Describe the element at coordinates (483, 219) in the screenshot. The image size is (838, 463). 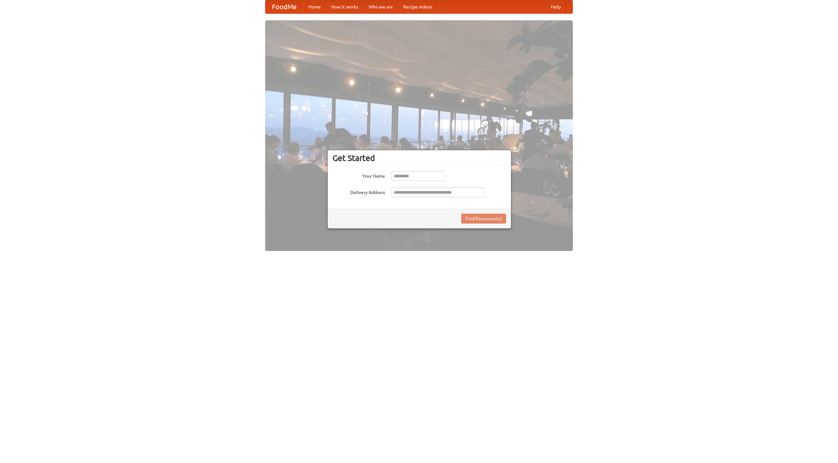
I see `button: Find Restaurants!` at that location.